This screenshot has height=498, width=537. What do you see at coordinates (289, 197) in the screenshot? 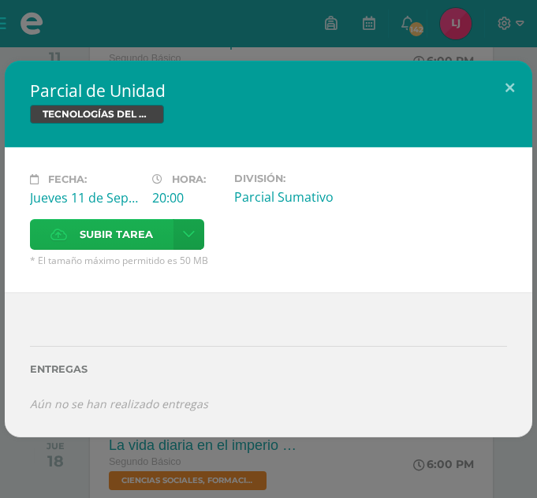
I see `div: Parcial Sumativo` at bounding box center [289, 197].